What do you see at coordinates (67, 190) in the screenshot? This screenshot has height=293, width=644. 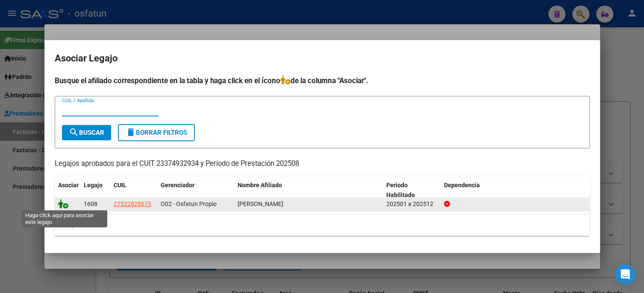 I see `datatable-header-cell: Asociar` at bounding box center [67, 190].